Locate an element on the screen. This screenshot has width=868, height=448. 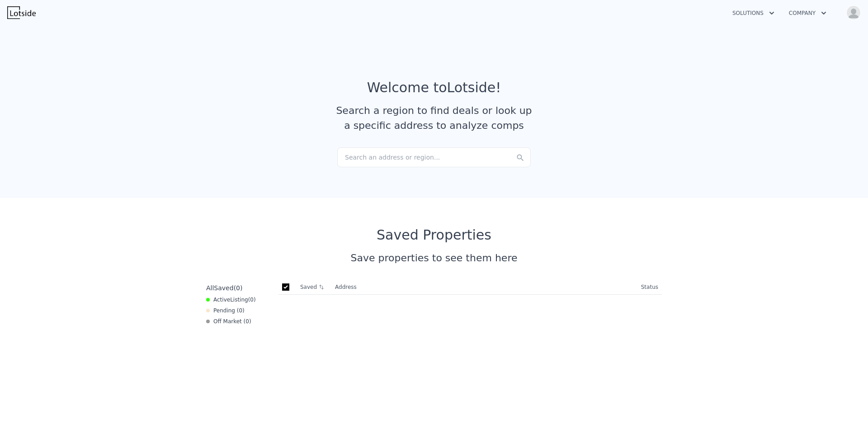
th: Status is located at coordinates (650, 287).